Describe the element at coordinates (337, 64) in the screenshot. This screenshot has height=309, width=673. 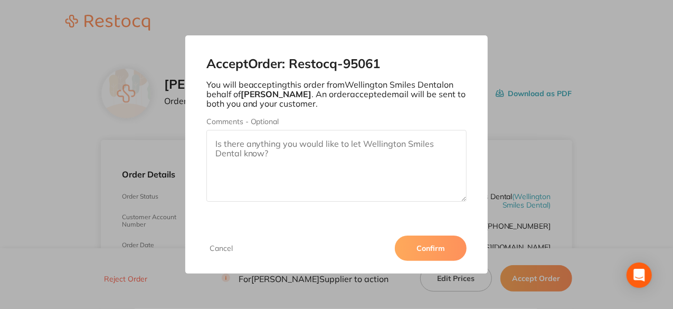
I see `h2: Accept Order: Restocq- 95061` at that location.